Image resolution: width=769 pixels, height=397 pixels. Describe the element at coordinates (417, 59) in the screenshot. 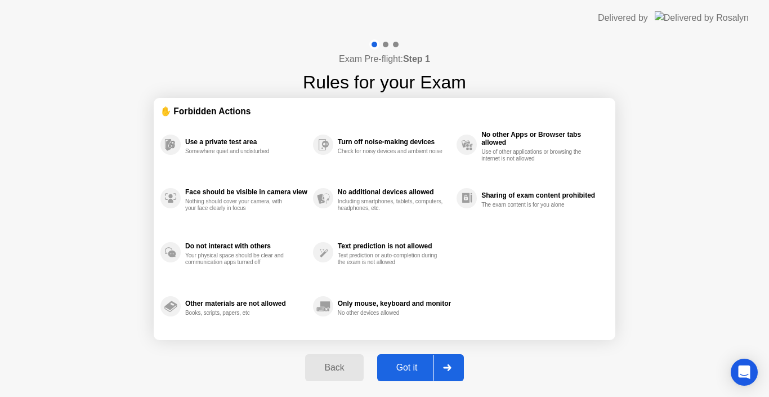

I see `b: Step 1` at that location.